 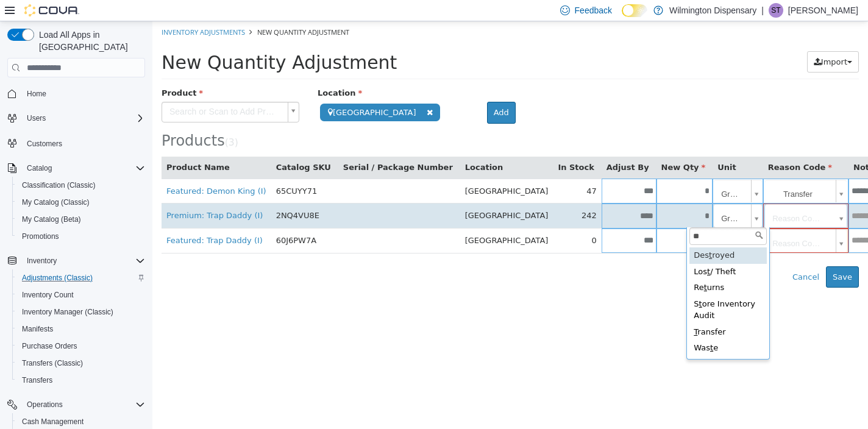 What do you see at coordinates (622, 17) in the screenshot?
I see `span: Dark Mode` at bounding box center [622, 17].